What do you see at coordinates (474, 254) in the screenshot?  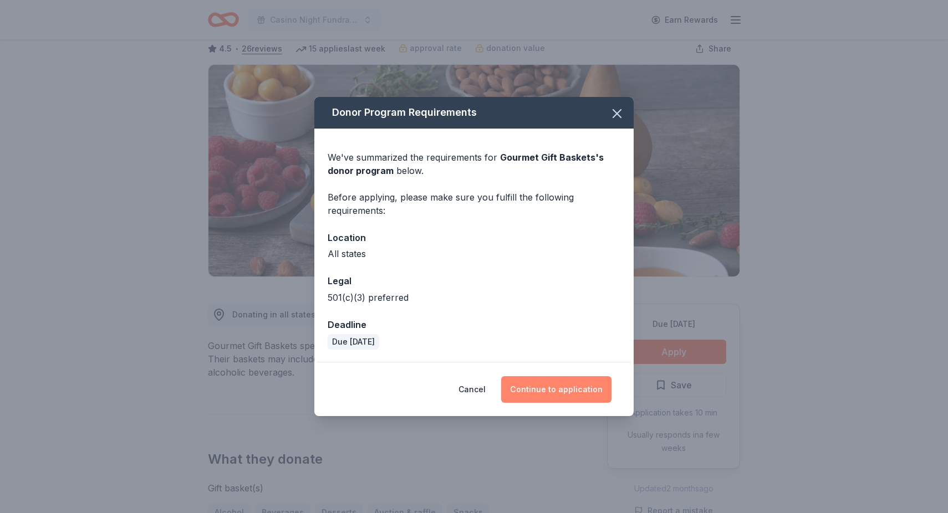 I see `div: All states` at bounding box center [474, 254].